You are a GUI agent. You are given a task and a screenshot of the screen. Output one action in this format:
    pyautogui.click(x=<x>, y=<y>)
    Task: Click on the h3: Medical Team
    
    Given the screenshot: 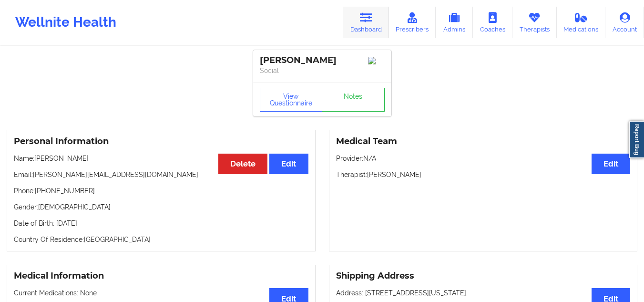 What is the action you would take?
    pyautogui.click(x=483, y=141)
    